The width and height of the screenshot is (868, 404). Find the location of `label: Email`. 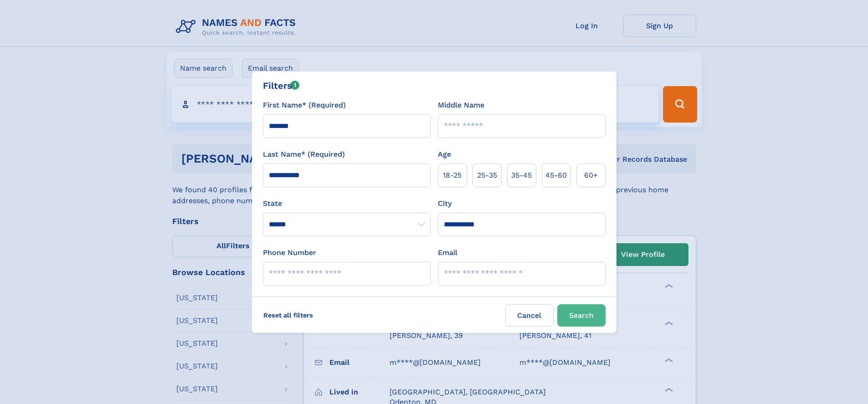

label: Email is located at coordinates (447, 252).